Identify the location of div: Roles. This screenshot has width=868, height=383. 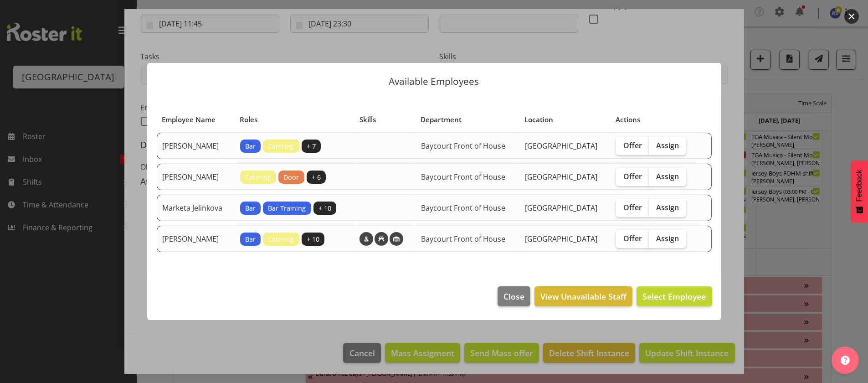
(294, 119).